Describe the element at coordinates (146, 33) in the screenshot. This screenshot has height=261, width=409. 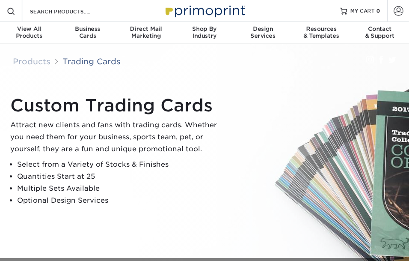
I see `a: Direct MailMarketing` at that location.